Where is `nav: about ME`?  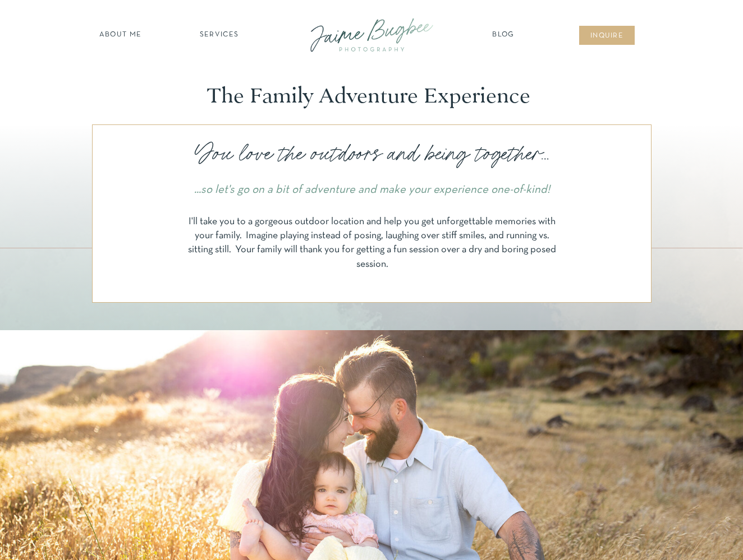 nav: about ME is located at coordinates (120, 36).